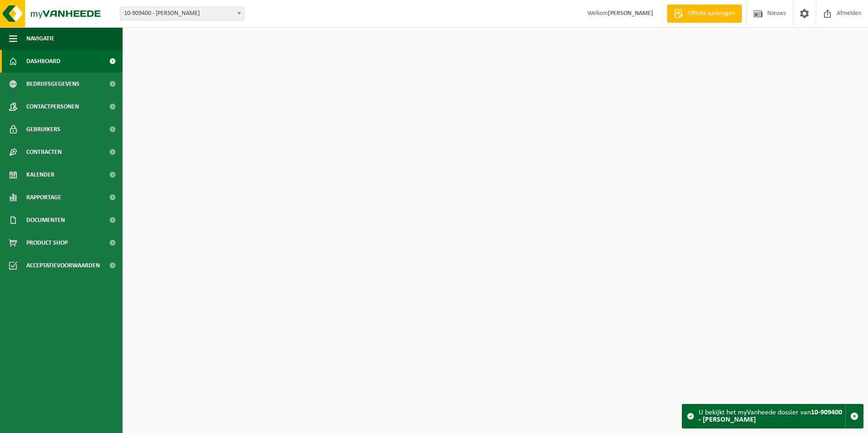  What do you see at coordinates (711, 14) in the screenshot?
I see `span: Offerte aanvragen` at bounding box center [711, 14].